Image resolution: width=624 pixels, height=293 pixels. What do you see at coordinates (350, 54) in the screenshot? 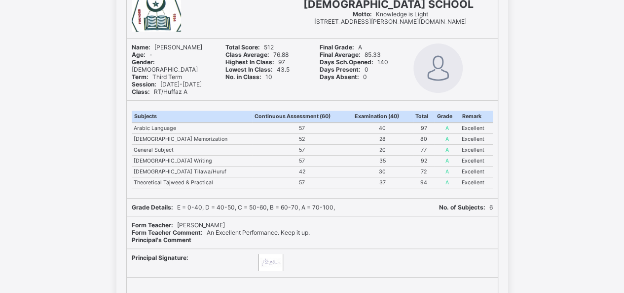
I see `span: 85.33` at bounding box center [350, 54].